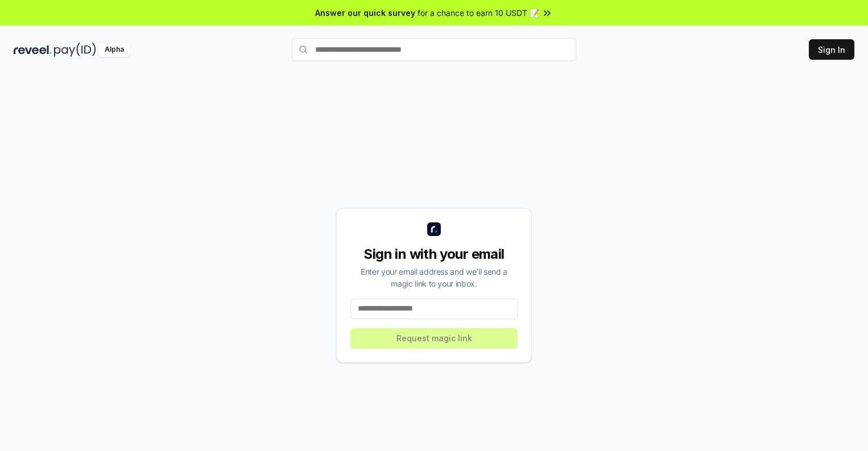 The image size is (868, 451). What do you see at coordinates (434, 277) in the screenshot?
I see `div: Enter your email address and we’ll send a magic link to your inbox.` at bounding box center [434, 277].